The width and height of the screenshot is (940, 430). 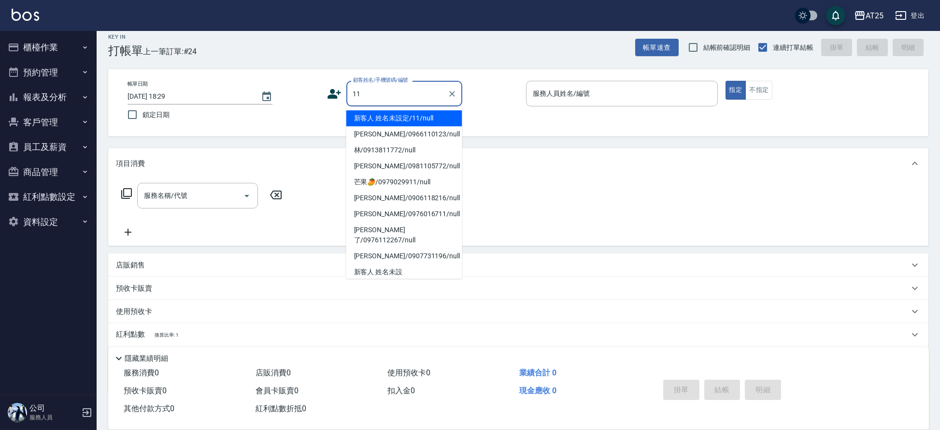 I want to click on li: 芒果🥭/0979029911/null, so click(x=404, y=182).